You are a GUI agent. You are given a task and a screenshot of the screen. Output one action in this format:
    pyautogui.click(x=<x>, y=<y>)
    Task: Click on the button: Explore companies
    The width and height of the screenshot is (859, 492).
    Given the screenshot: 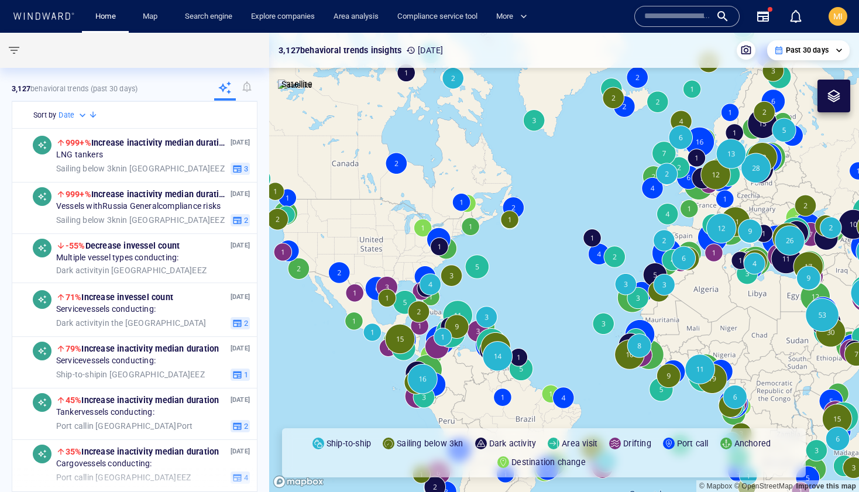 What is the action you would take?
    pyautogui.click(x=282, y=16)
    